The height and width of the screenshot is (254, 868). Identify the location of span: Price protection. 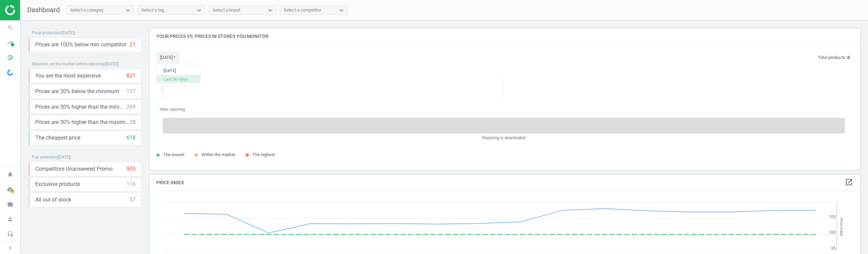
(46, 33).